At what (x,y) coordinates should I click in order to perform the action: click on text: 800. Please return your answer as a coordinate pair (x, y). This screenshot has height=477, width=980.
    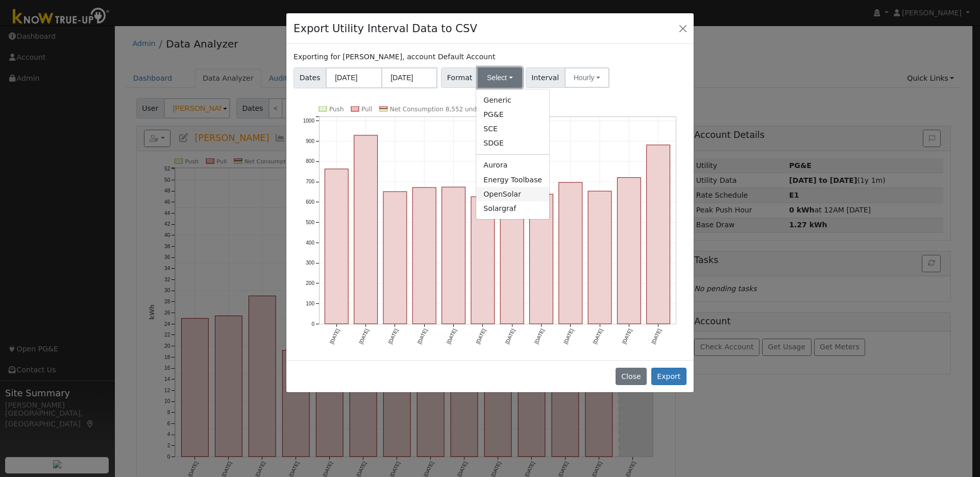
    Looking at the image, I should click on (309, 161).